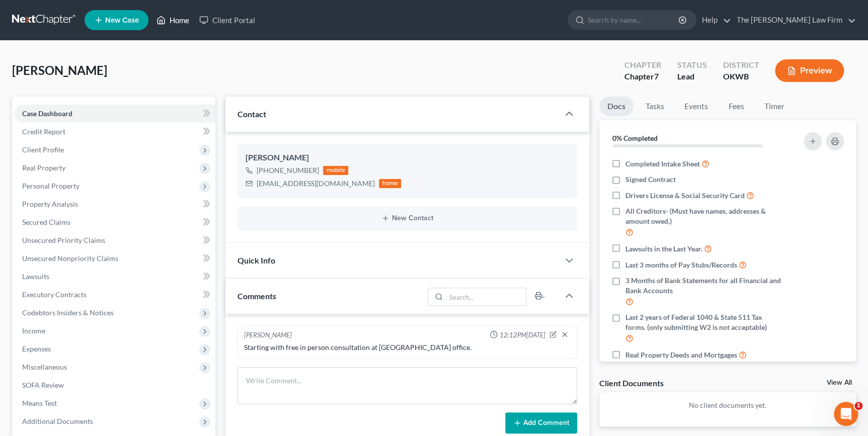 This screenshot has height=436, width=868. Describe the element at coordinates (36, 349) in the screenshot. I see `span: Expenses` at that location.